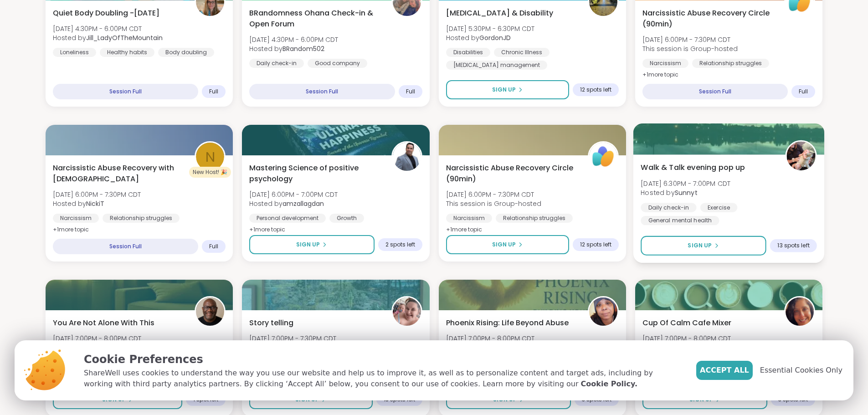  Describe the element at coordinates (610, 384) in the screenshot. I see `a: Cookie Policy.` at that location.